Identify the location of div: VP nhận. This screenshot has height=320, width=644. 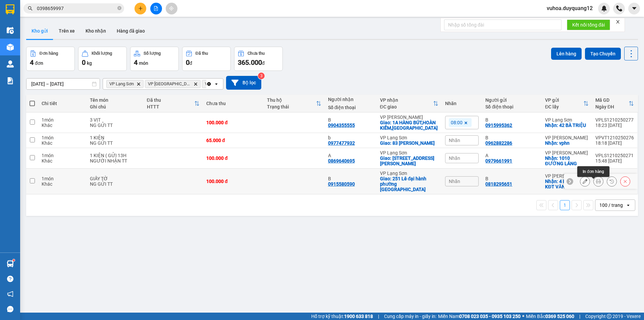
(407, 100).